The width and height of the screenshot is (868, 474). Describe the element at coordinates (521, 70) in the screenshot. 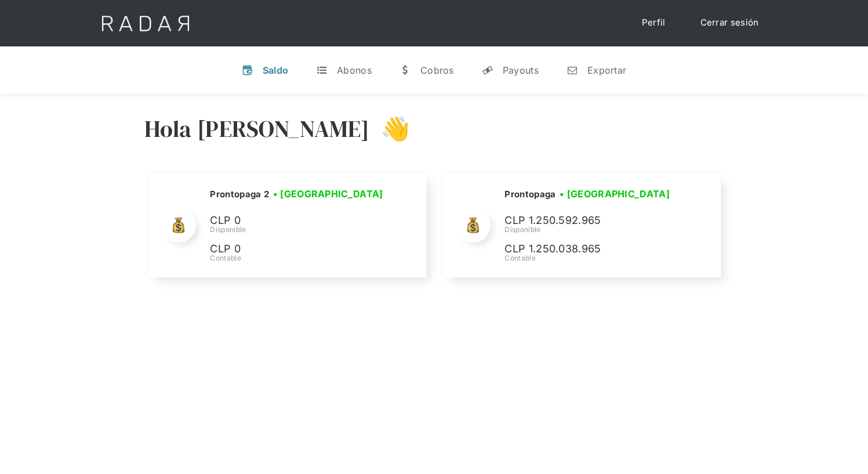

I see `div: Payouts` at that location.